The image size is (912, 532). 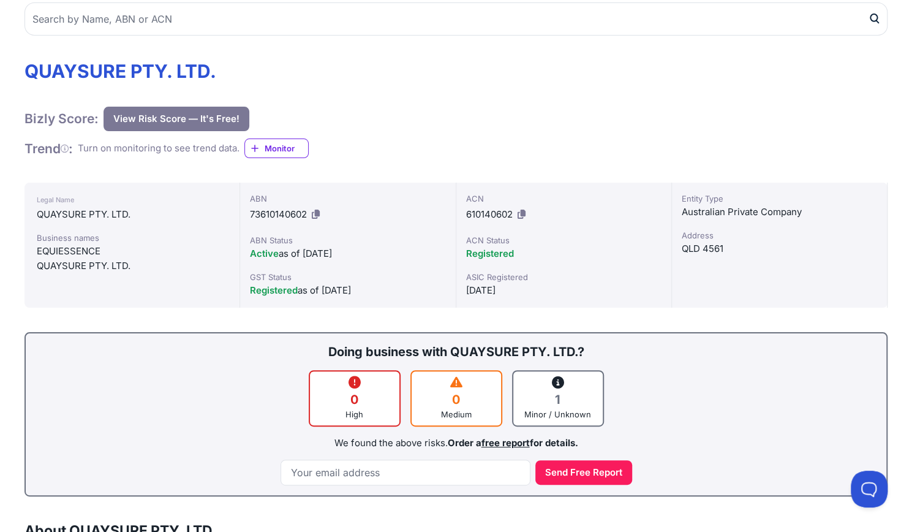 I want to click on div: QLD 4561, so click(x=779, y=249).